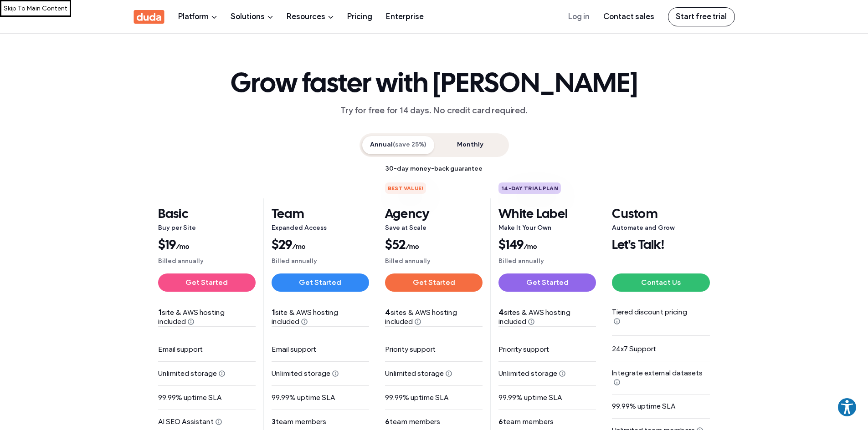 The image size is (868, 430). I want to click on div: 14-Day Trial Plan, so click(530, 188).